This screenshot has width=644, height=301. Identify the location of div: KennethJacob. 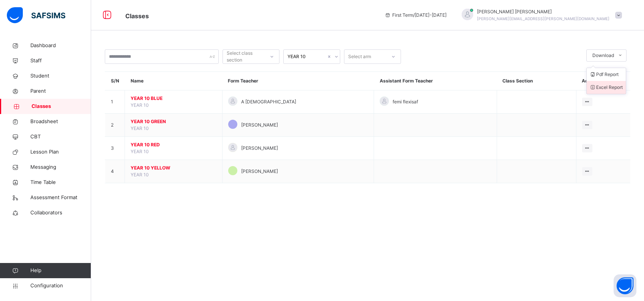
(540, 15).